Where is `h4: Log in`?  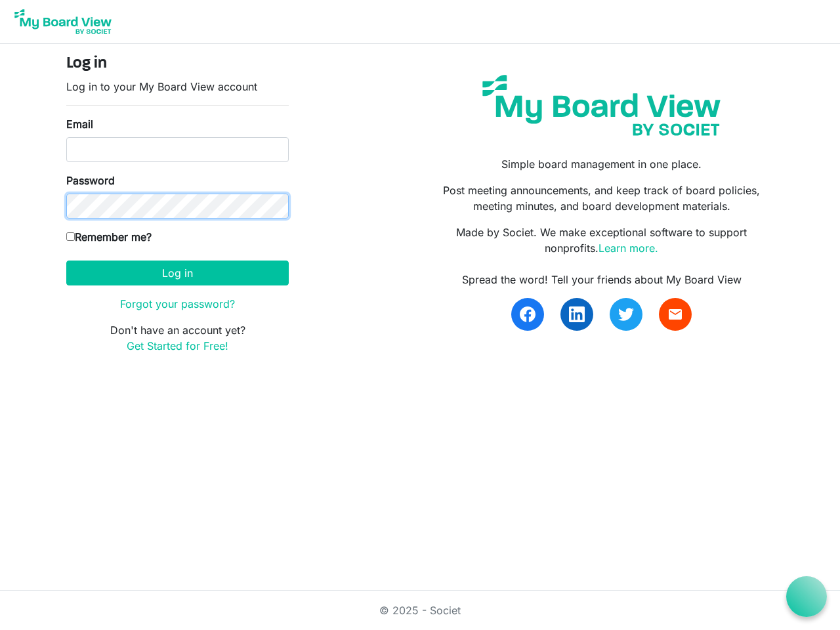 h4: Log in is located at coordinates (177, 63).